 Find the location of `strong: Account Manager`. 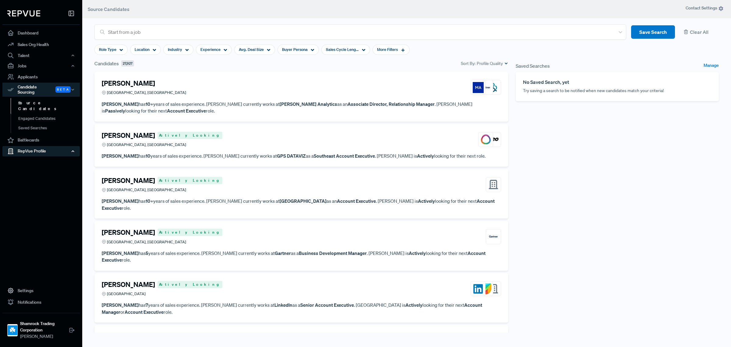

strong: Account Manager is located at coordinates (292, 308).